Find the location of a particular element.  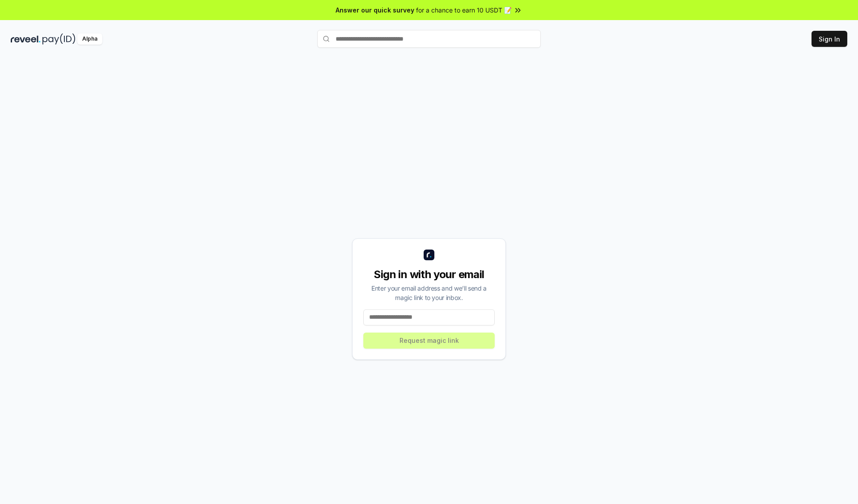

span: for a chance to earn 10 USDT 📝 is located at coordinates (464, 10).